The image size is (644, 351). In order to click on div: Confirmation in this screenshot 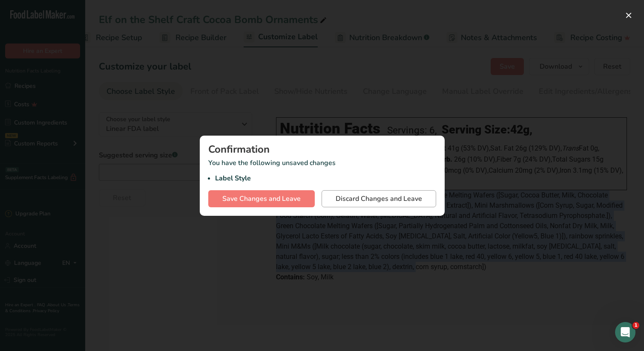, I will do `click(322, 149)`.